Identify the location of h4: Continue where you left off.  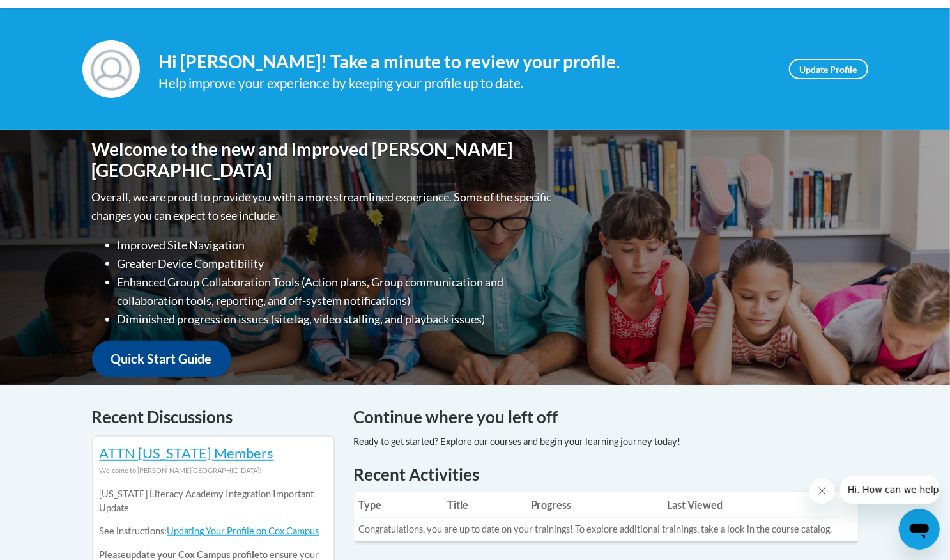
(606, 417).